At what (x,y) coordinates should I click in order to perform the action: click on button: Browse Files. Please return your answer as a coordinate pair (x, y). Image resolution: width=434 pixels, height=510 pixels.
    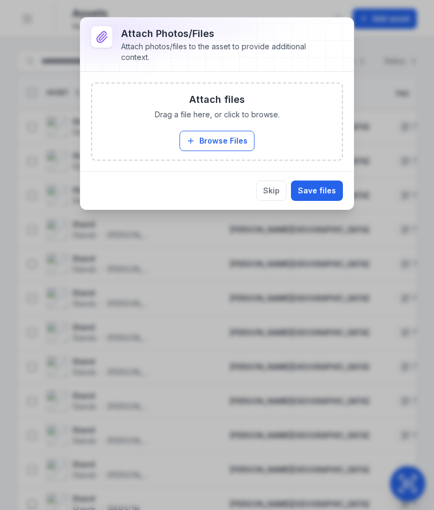
    Looking at the image, I should click on (217, 141).